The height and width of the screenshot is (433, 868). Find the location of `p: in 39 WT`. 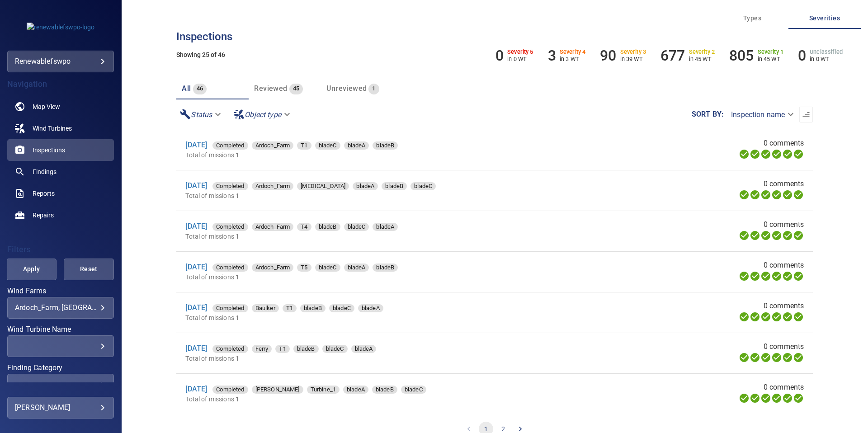

p: in 39 WT is located at coordinates (633, 59).